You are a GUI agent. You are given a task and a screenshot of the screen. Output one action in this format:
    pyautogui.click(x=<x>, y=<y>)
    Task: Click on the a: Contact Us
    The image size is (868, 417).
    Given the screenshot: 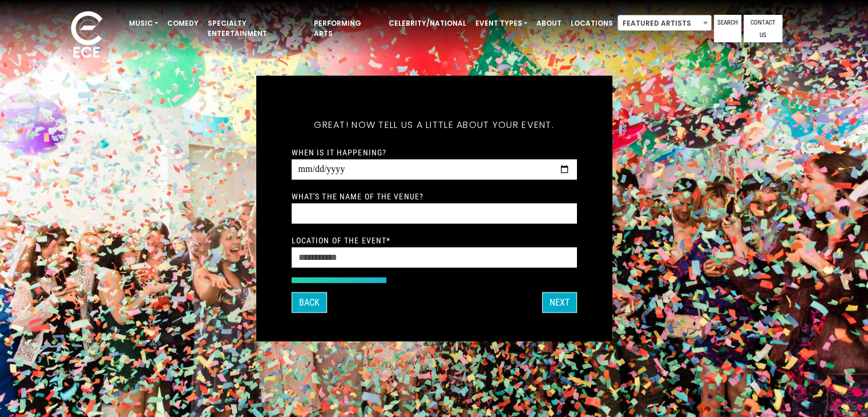 What is the action you would take?
    pyautogui.click(x=763, y=29)
    